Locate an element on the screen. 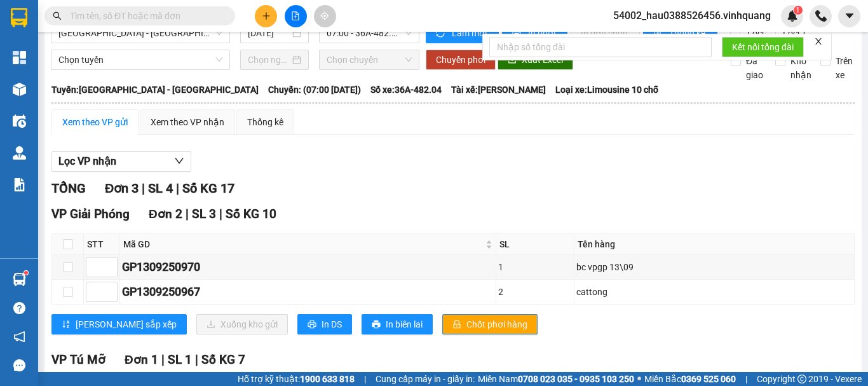  span: Miền Bắc is located at coordinates (691, 379).